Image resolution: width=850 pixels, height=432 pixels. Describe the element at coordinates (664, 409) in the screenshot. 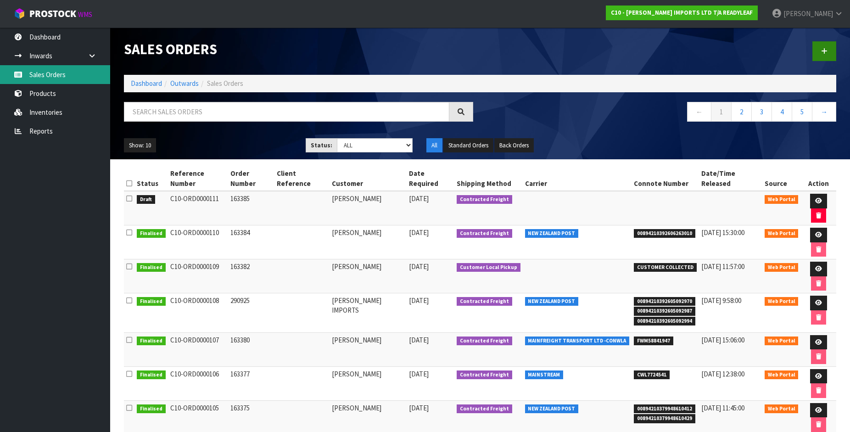

I see `span: 00894210379948610412` at that location.